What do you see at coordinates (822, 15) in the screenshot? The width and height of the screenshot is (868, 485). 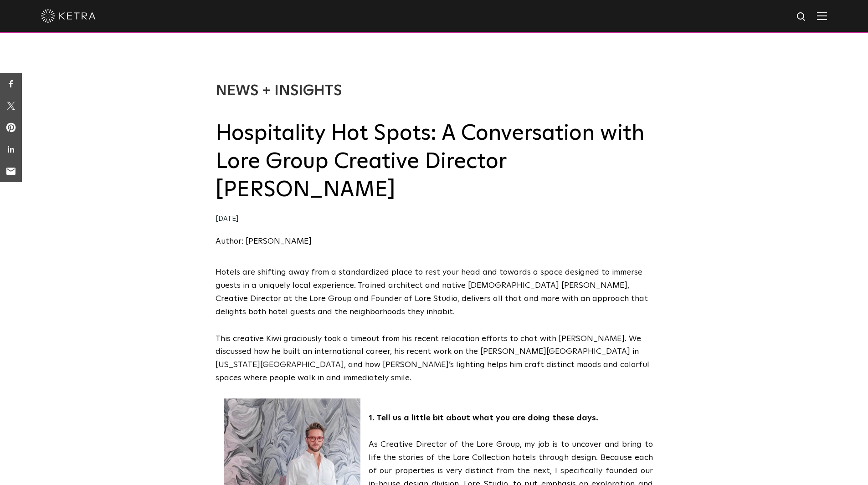 I see `img: Hamburger%20Nav.svg` at bounding box center [822, 15].